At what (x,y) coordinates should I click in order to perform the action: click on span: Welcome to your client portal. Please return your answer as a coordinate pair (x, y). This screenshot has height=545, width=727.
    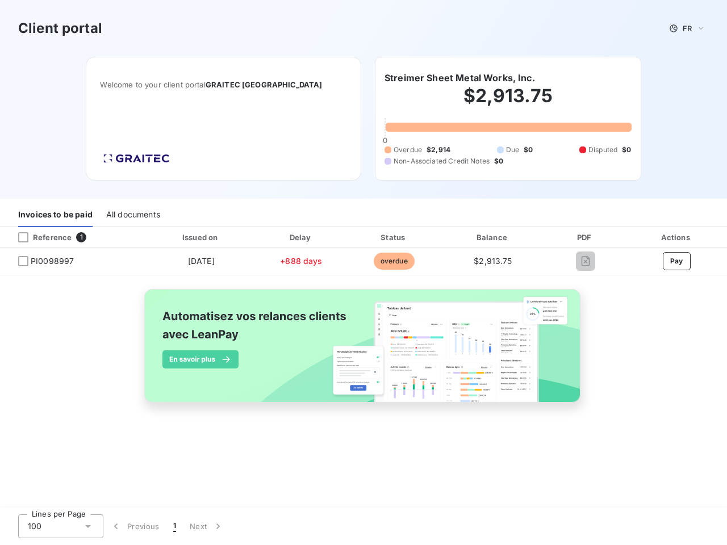
    Looking at the image, I should click on (223, 85).